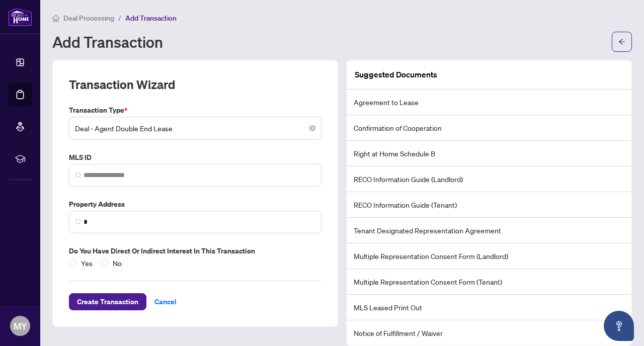 This screenshot has width=644, height=346. What do you see at coordinates (89, 18) in the screenshot?
I see `span: Deal Processing` at bounding box center [89, 18].